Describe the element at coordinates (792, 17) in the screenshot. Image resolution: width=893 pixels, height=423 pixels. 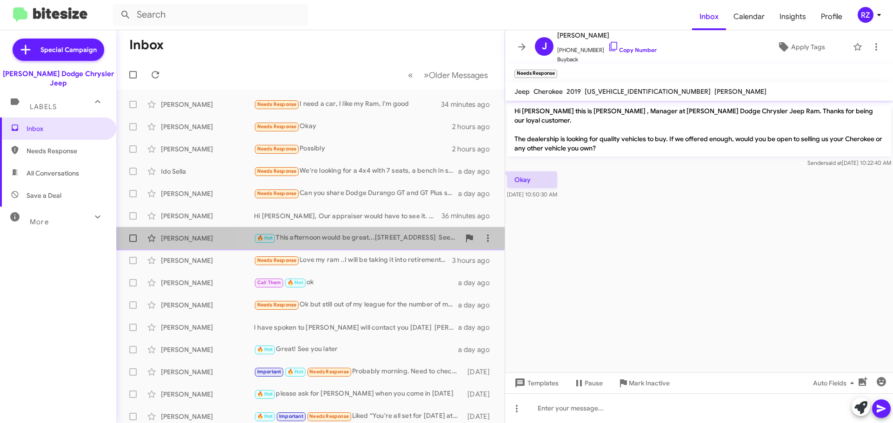
I see `a: Insights` at that location.